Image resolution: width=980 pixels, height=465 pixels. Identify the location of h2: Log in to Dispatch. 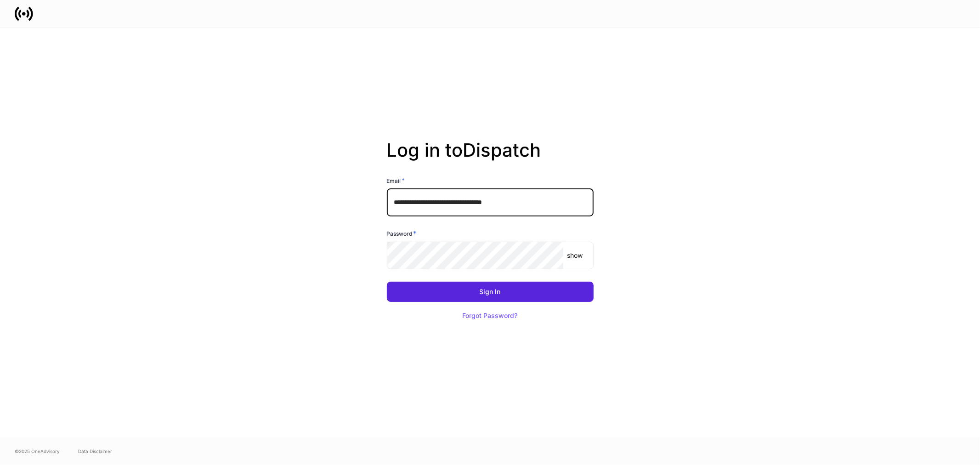
(490, 157).